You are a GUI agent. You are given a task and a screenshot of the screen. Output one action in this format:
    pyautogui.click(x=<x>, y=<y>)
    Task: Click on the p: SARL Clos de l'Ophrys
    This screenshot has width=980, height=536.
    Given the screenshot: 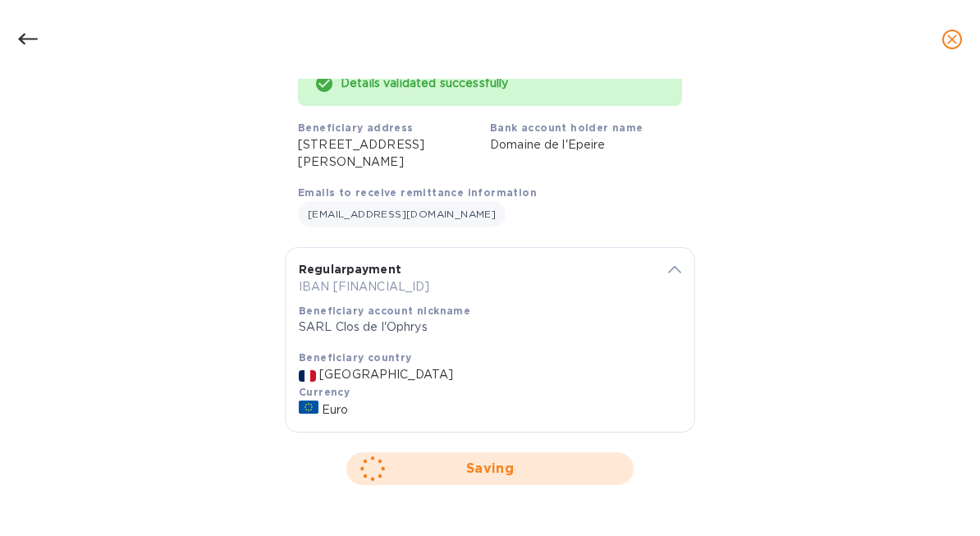 What is the action you would take?
    pyautogui.click(x=474, y=327)
    